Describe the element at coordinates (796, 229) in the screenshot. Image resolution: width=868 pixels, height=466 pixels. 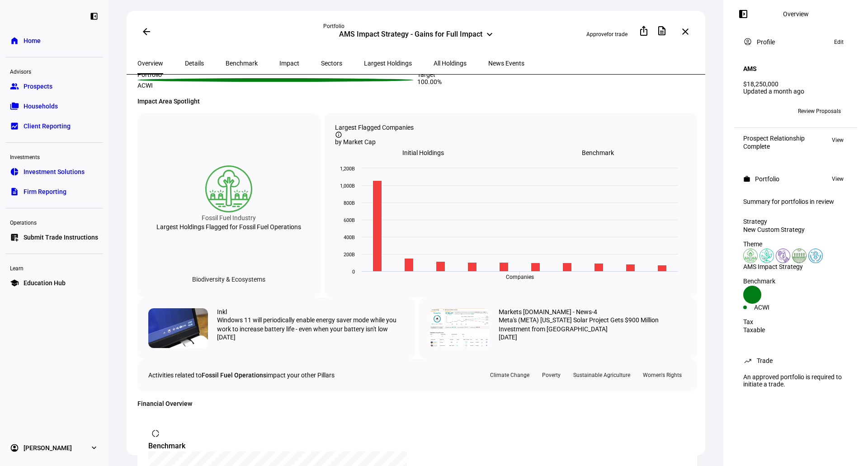
I see `div: New Custom Strategy` at that location.